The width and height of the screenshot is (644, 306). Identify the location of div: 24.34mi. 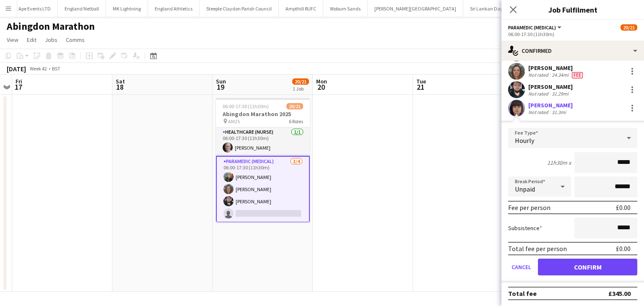
(560, 75).